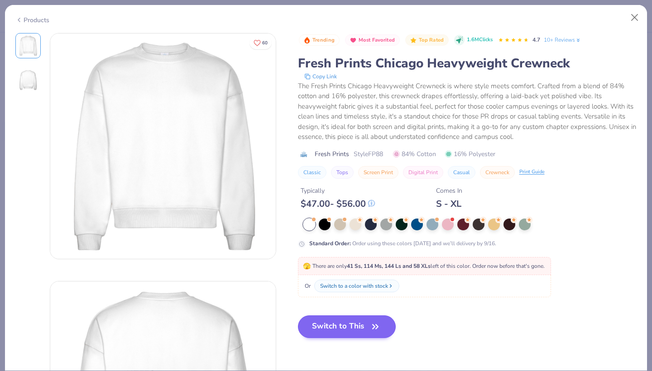  I want to click on button: Classic, so click(312, 172).